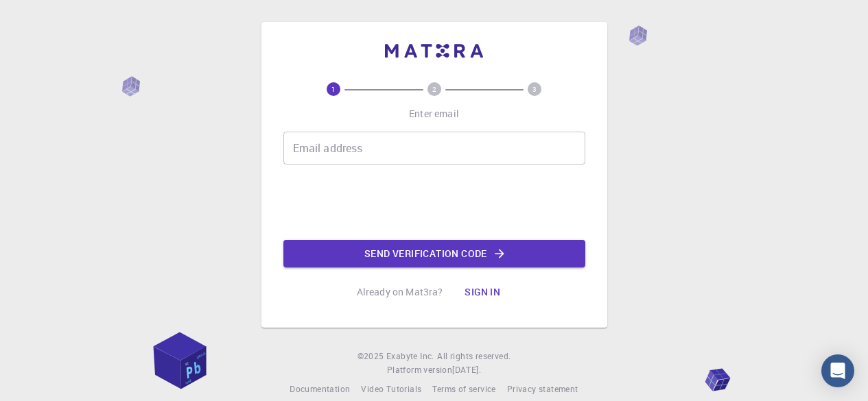 The height and width of the screenshot is (401, 868). What do you see at coordinates (464, 389) in the screenshot?
I see `span: Terms of service` at bounding box center [464, 389].